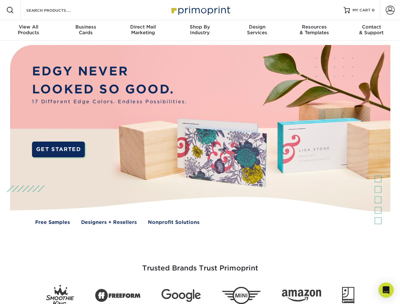 This screenshot has width=400, height=304. Describe the element at coordinates (301, 296) in the screenshot. I see `img: Amazon` at that location.